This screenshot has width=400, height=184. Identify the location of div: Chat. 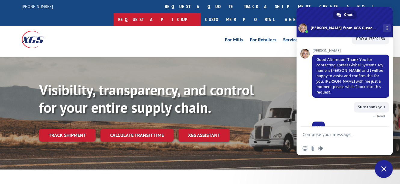
(345, 15).